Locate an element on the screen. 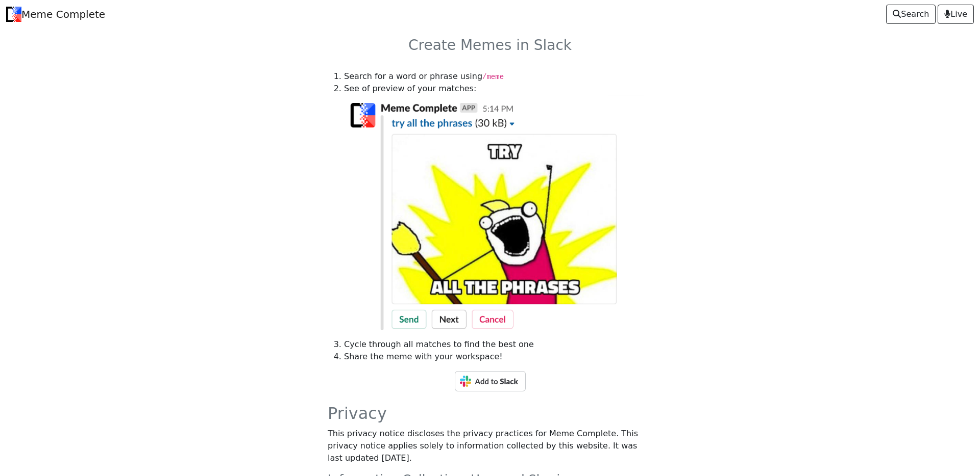  span: Live is located at coordinates (955, 14).